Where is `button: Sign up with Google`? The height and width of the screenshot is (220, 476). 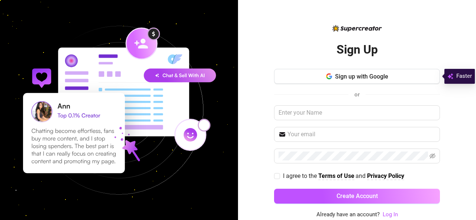 button: Sign up with Google is located at coordinates (357, 76).